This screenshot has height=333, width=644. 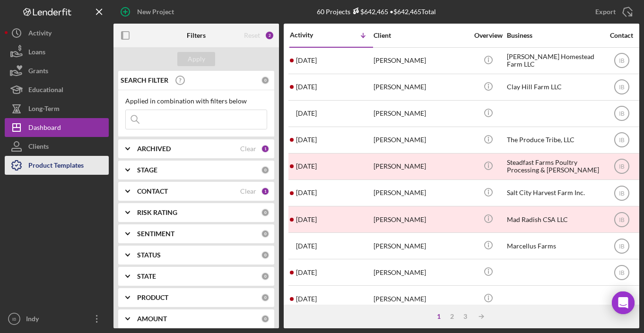 I want to click on time: 2025-01-21 20:35, so click(x=307, y=272).